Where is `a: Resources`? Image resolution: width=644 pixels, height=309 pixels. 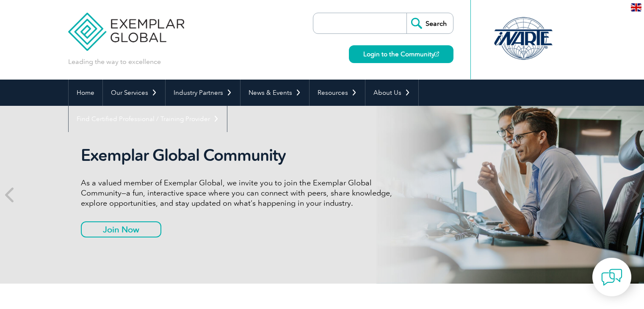 a: Resources is located at coordinates (337, 93).